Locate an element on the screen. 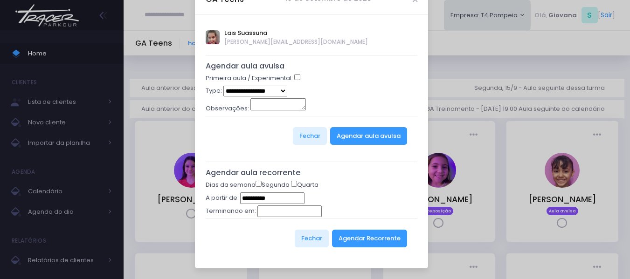 The width and height of the screenshot is (630, 279). label: Primeira aula / Experimental: is located at coordinates (249, 78).